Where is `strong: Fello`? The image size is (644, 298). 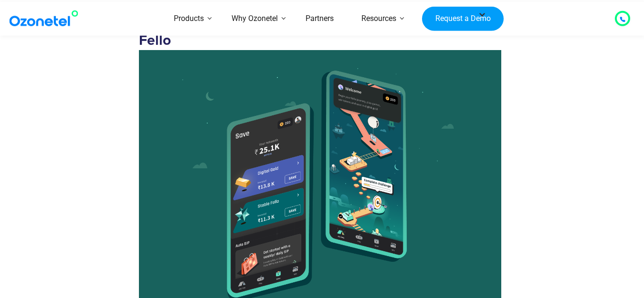 strong: Fello is located at coordinates (322, 113).